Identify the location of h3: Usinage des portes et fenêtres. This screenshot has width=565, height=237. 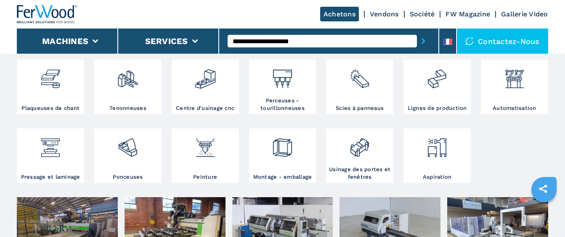
(359, 174).